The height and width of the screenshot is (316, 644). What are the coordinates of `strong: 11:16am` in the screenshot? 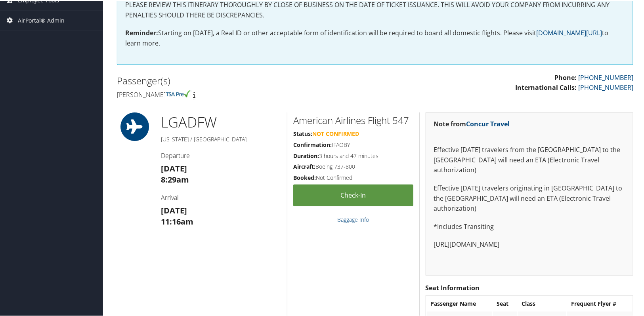 It's located at (177, 220).